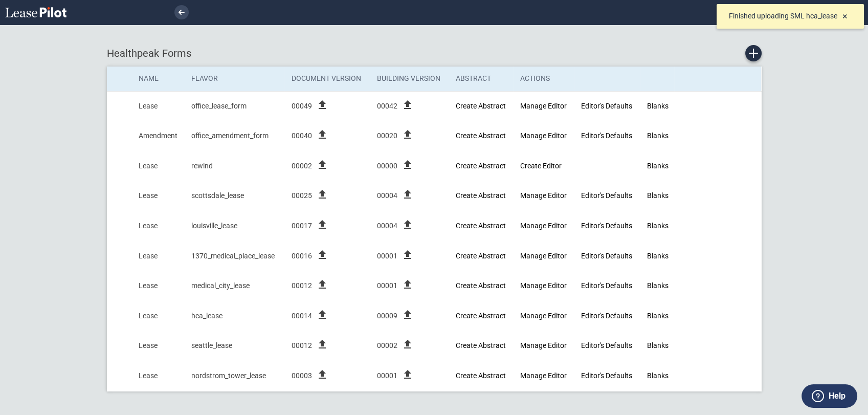 The image size is (868, 415). What do you see at coordinates (433, 106) in the screenshot?
I see `tr: Created At: 2025-09-26T17:23:34+05:30; Updated At: 2025-09-26T17:25:08+05:30` at bounding box center [433, 106].